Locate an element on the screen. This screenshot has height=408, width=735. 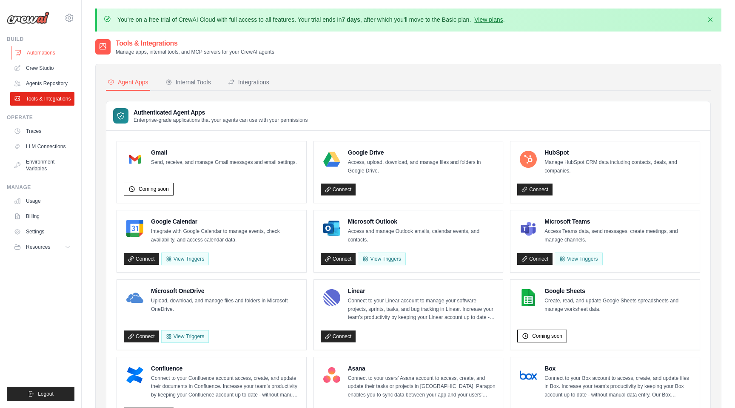
h4: HubSpot is located at coordinates (619, 152).